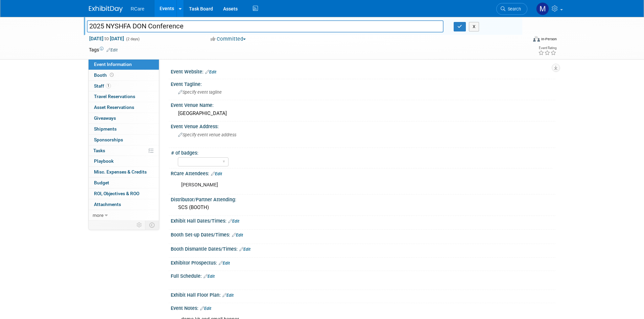 This screenshot has width=644, height=319. Describe the element at coordinates (363, 173) in the screenshot. I see `div: RCare Attendees:` at that location.